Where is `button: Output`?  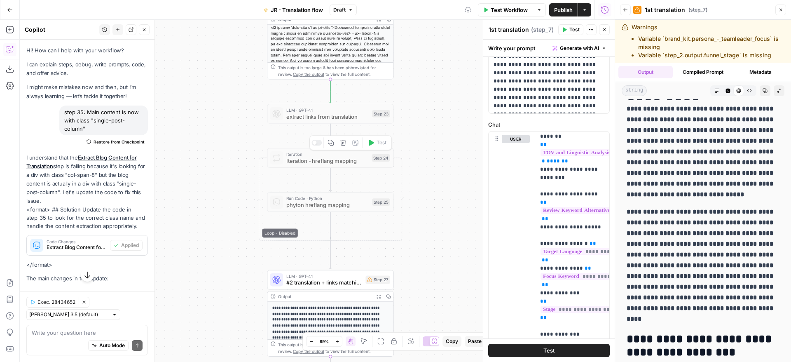 button: Output is located at coordinates (645, 72).